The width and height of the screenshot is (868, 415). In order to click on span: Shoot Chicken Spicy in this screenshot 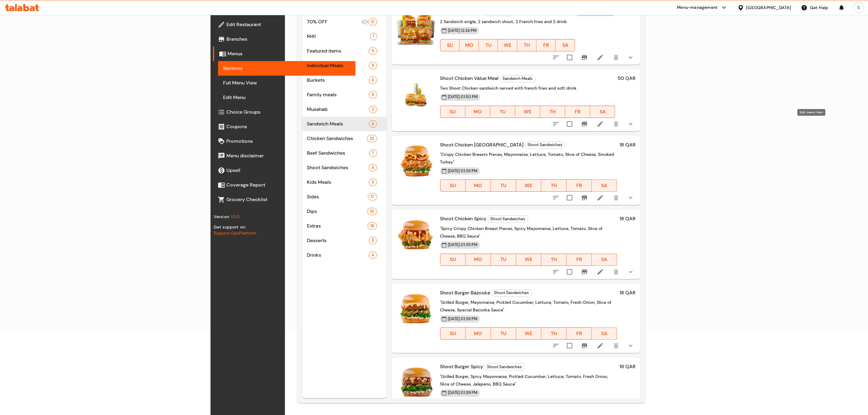, I will do `click(464, 218)`.